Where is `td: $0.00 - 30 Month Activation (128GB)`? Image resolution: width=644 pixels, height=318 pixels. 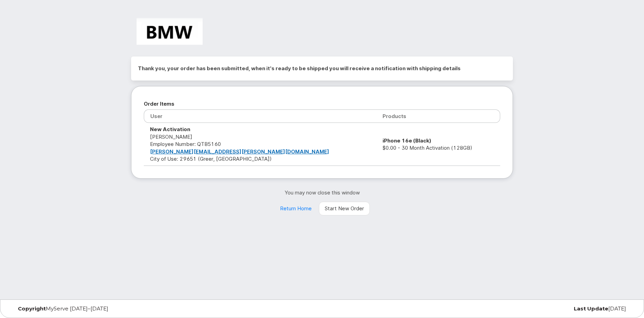
td: $0.00 - 30 Month Activation (128GB) is located at coordinates (438, 144).